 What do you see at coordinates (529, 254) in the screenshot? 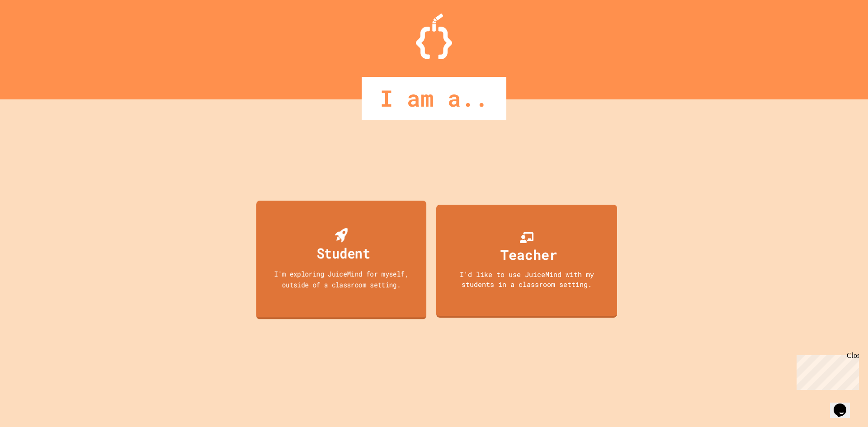
I see `div: Teacher` at bounding box center [529, 254].